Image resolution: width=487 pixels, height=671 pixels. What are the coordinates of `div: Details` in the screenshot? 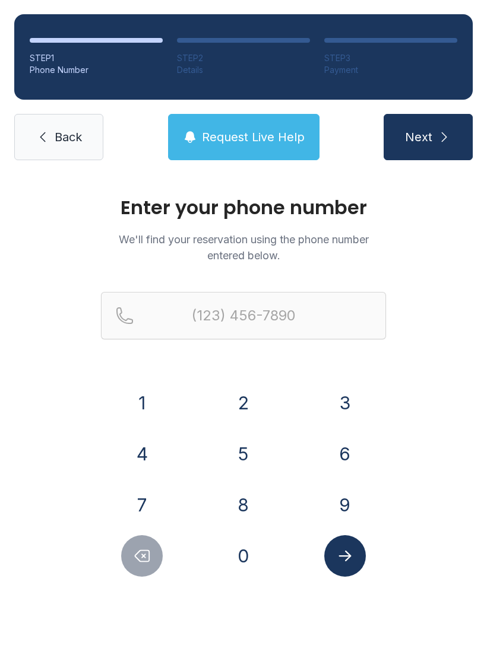 It's located at (243, 70).